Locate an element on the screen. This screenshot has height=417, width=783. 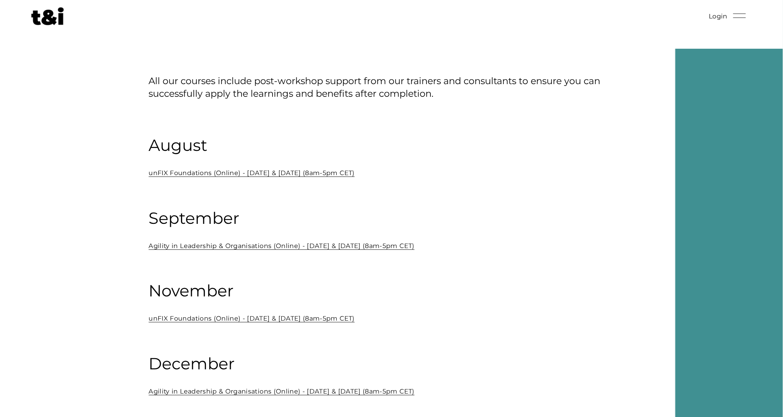
h3: December is located at coordinates (391, 363).